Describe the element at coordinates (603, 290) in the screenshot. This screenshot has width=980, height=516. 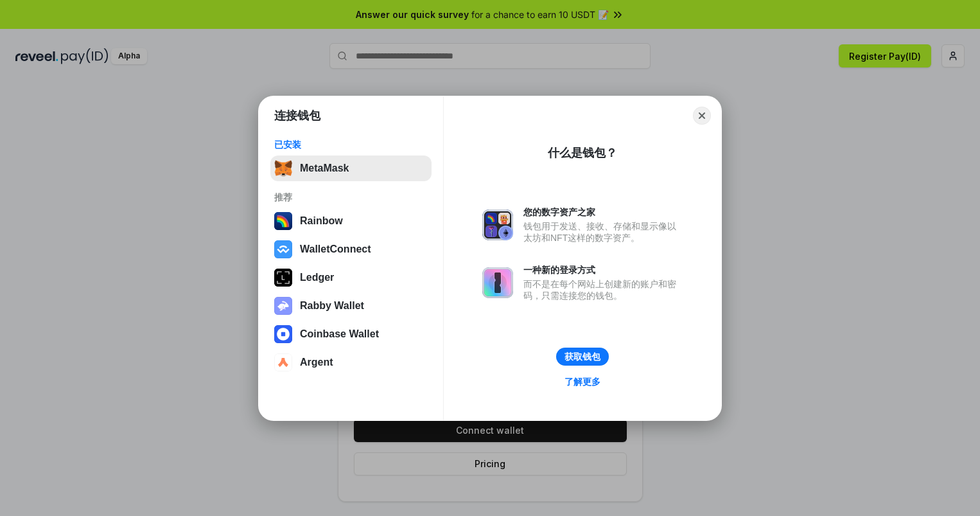
I see `div: 而不是在每个网站上创建新的账户和密码，只需连接您的钱包。` at that location.